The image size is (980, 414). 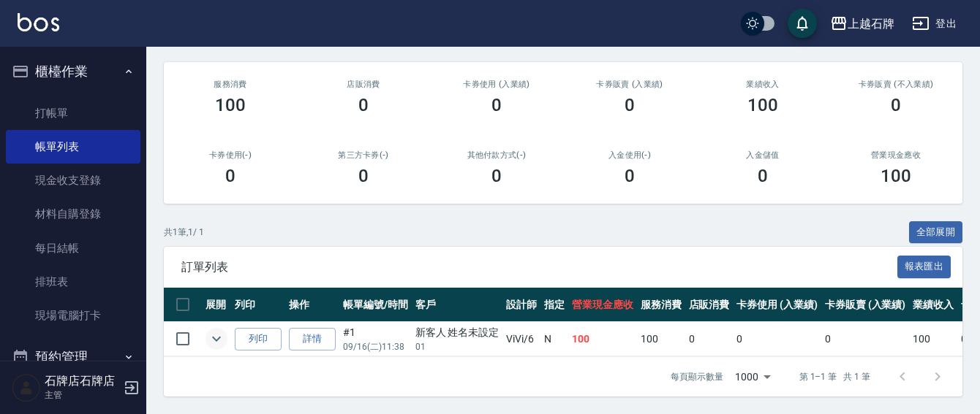 What do you see at coordinates (363, 84) in the screenshot?
I see `h2: 店販消費` at bounding box center [363, 84].